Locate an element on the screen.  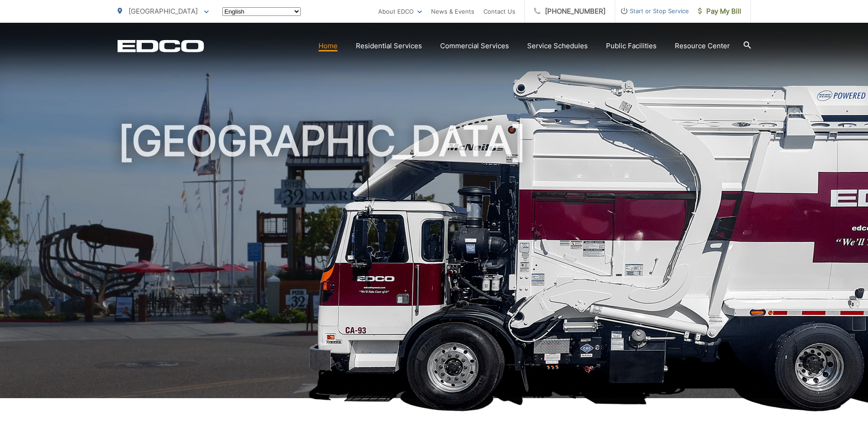
select: Select a language is located at coordinates (261, 11).